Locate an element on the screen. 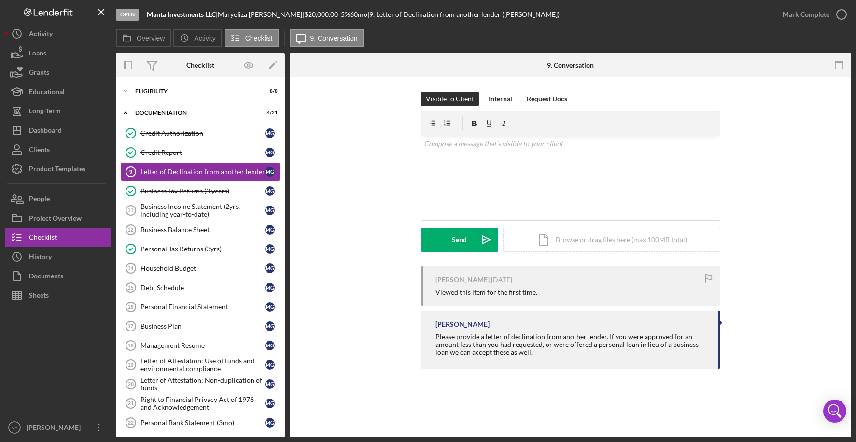 This screenshot has width=856, height=442. div: Management Resume is located at coordinates (203, 346).